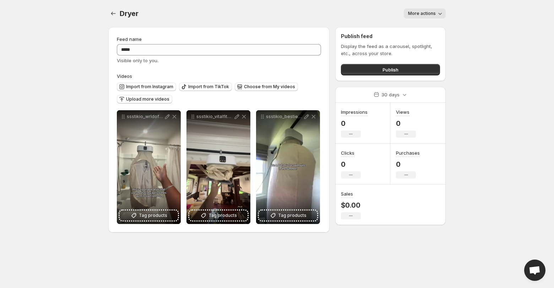  Describe the element at coordinates (390, 70) in the screenshot. I see `button: Publish` at that location.